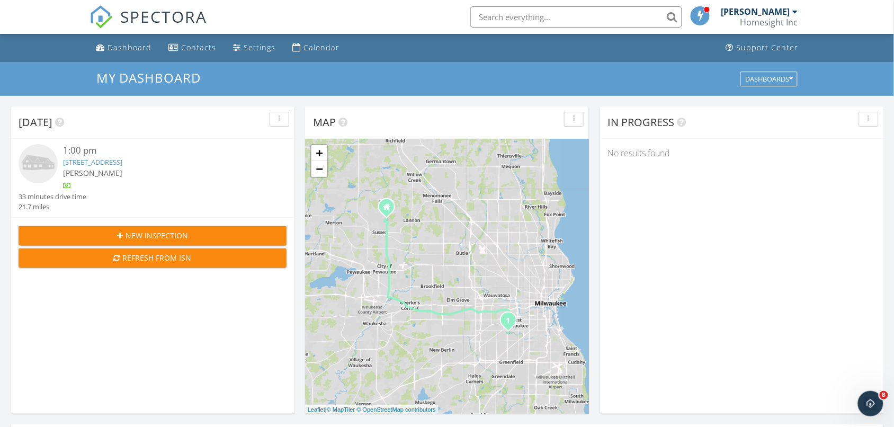 The height and width of the screenshot is (427, 894). What do you see at coordinates (324, 122) in the screenshot?
I see `span: Map` at bounding box center [324, 122].